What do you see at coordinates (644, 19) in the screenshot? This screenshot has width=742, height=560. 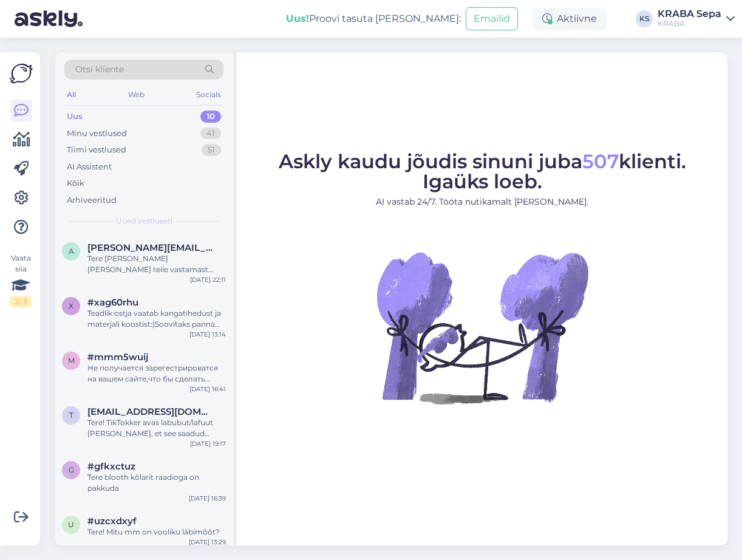 I see `div: KS` at bounding box center [644, 19].